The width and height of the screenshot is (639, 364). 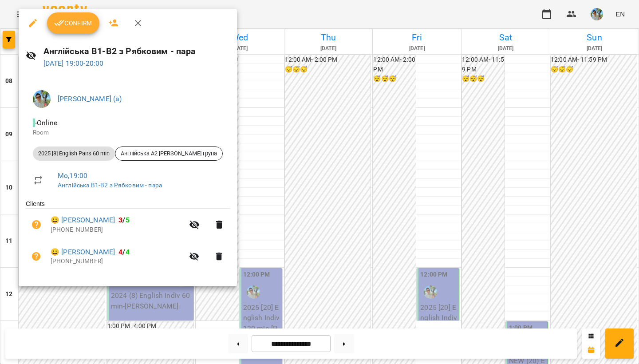 What do you see at coordinates (120, 220) in the screenshot?
I see `span: 3` at bounding box center [120, 220].